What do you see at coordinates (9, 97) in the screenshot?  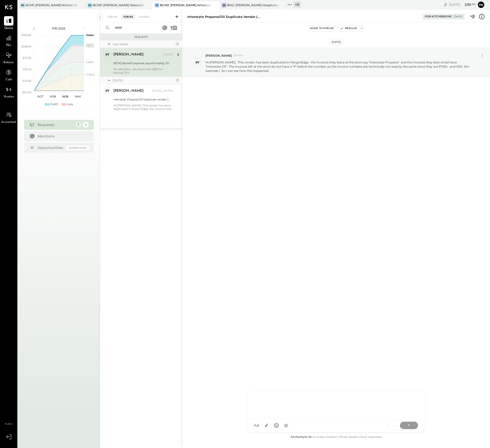 I see `span: Vendors` at bounding box center [9, 97].